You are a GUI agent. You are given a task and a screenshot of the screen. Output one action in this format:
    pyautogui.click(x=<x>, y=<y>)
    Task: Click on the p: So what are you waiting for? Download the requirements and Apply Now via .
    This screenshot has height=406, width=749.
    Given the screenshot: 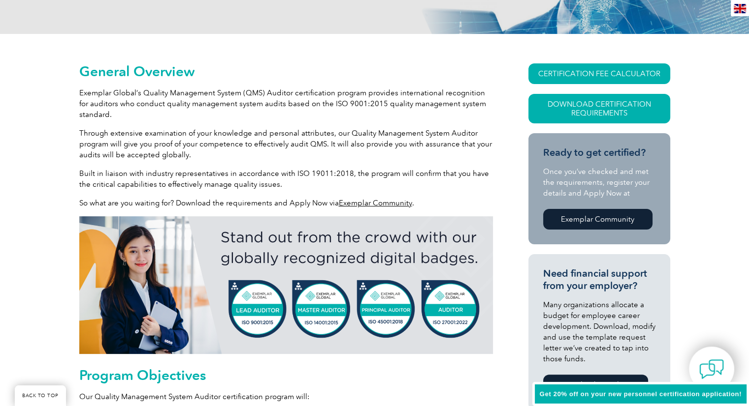 What is the action you would take?
    pyautogui.click(x=286, y=203)
    